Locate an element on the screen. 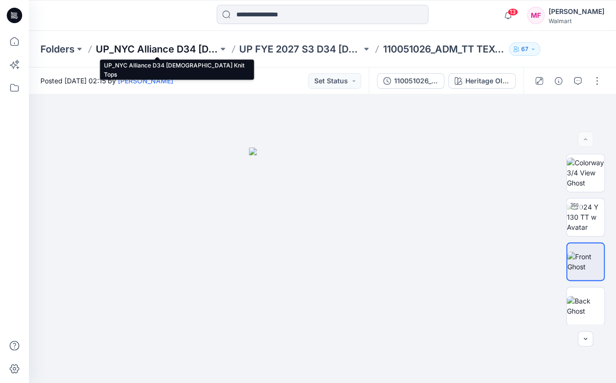 The width and height of the screenshot is (616, 383). div: Heritage Olive is located at coordinates (487, 81).